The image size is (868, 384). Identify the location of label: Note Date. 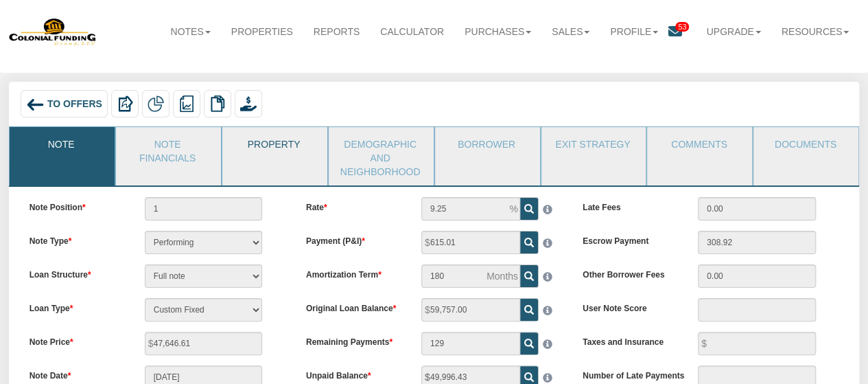
(77, 373).